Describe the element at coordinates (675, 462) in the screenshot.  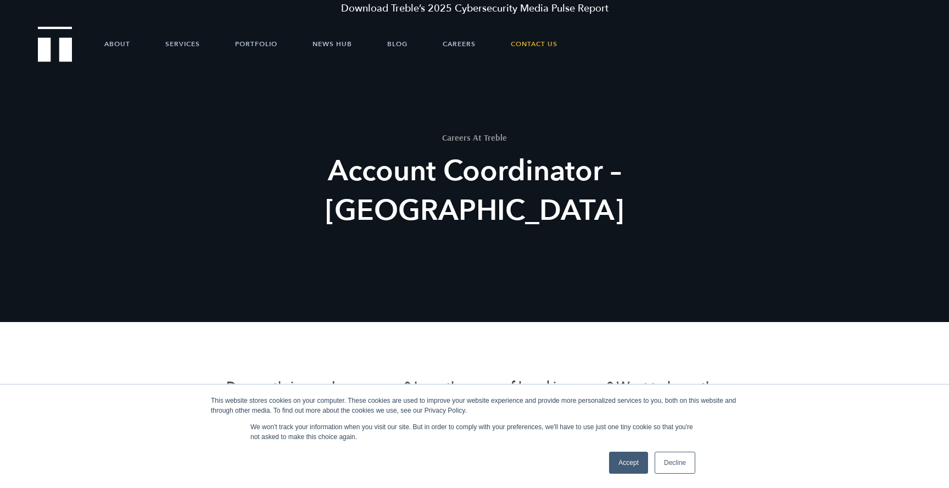
I see `a: Decline` at that location.